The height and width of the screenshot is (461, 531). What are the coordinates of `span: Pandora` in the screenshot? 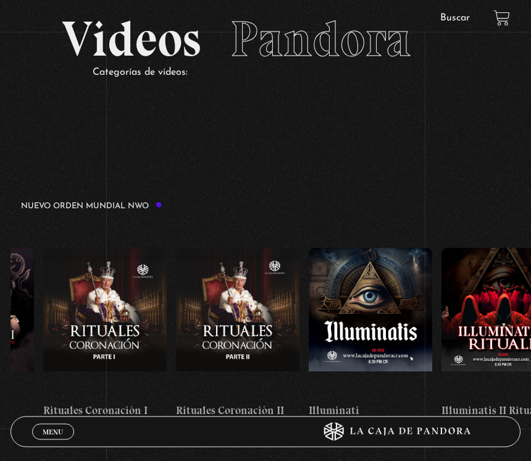 It's located at (320, 40).